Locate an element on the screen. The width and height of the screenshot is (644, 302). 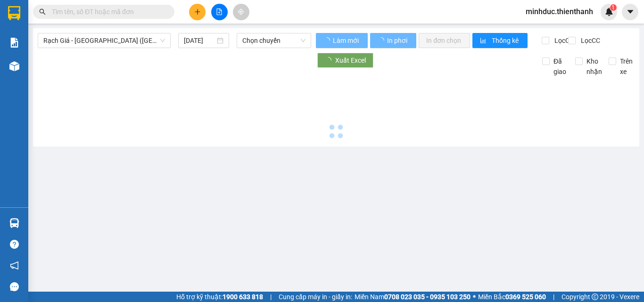
span: Kho nhận is located at coordinates (594, 66).